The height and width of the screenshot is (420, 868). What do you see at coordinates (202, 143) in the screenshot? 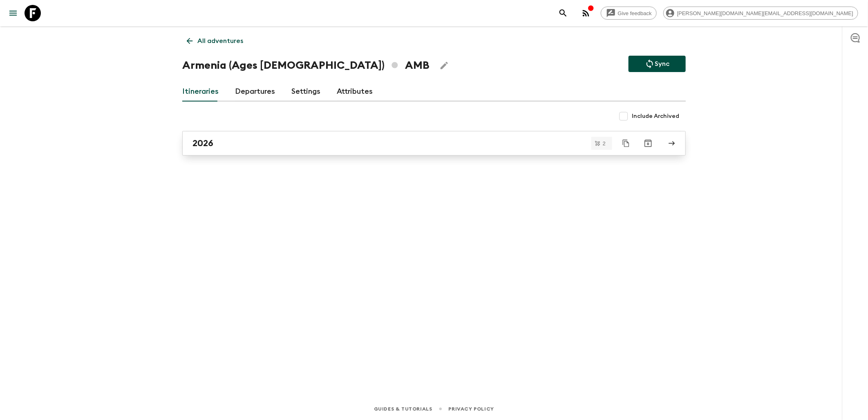
I see `h2: 2026` at bounding box center [202, 143].